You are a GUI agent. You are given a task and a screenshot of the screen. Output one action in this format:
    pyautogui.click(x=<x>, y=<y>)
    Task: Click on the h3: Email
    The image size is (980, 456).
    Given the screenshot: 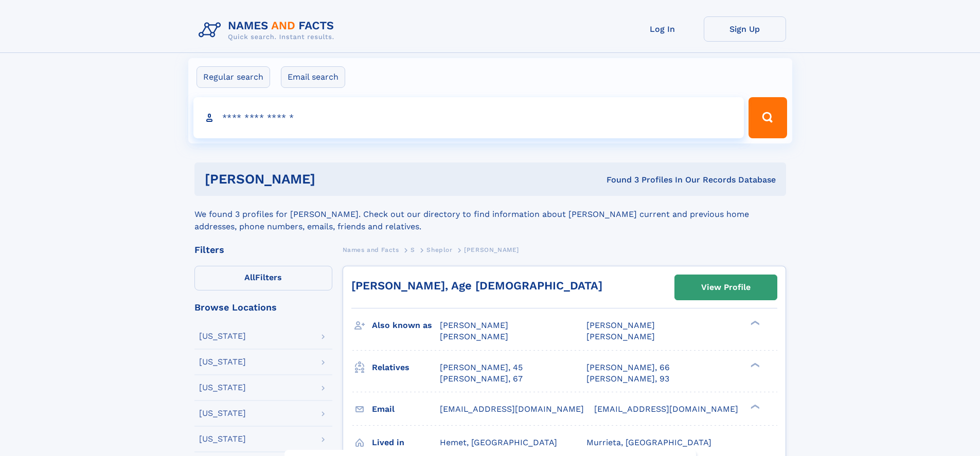 What is the action you would take?
    pyautogui.click(x=406, y=409)
    